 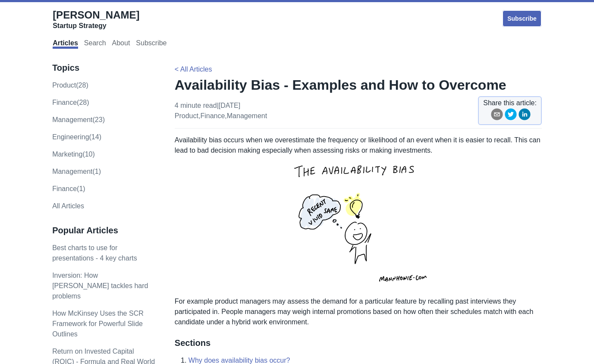 I want to click on a: About, so click(x=122, y=44).